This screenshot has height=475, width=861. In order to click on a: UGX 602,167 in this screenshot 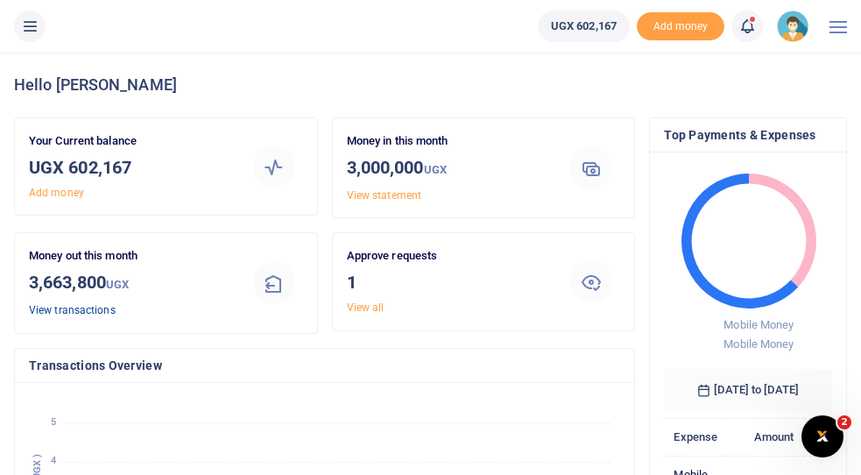, I will do `click(584, 26)`.